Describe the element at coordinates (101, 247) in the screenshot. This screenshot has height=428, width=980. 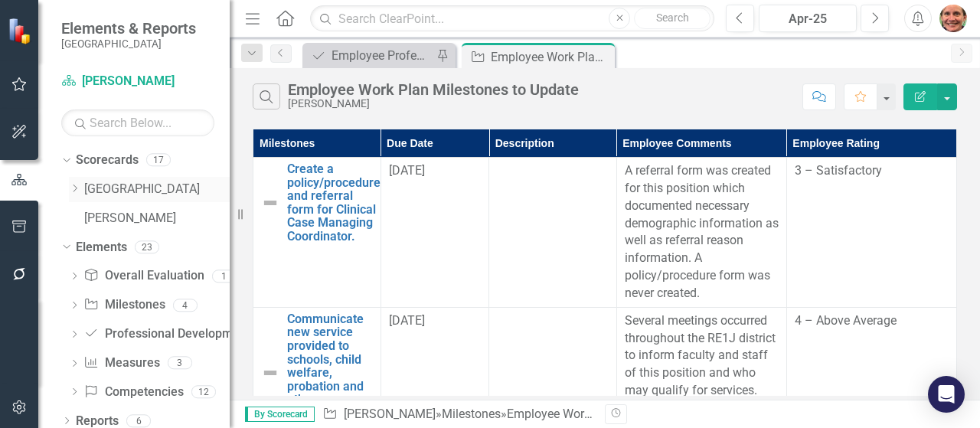
I see `a: Elements` at that location.